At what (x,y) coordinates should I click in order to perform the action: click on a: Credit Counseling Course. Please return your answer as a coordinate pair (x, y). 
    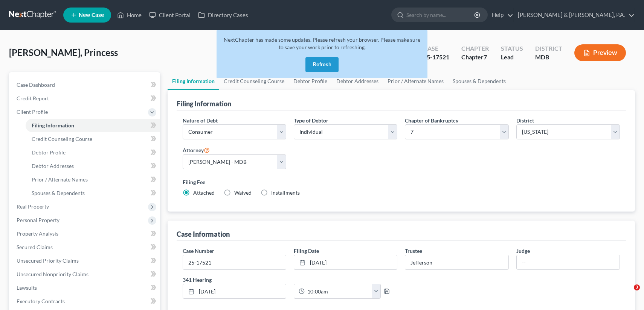
    Looking at the image, I should click on (92, 139).